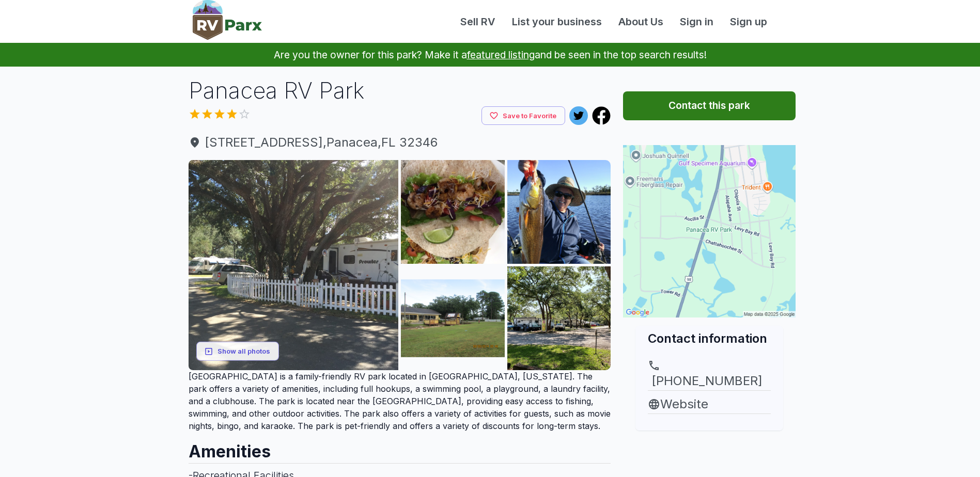  Describe the element at coordinates (556, 22) in the screenshot. I see `a: List your business` at that location.